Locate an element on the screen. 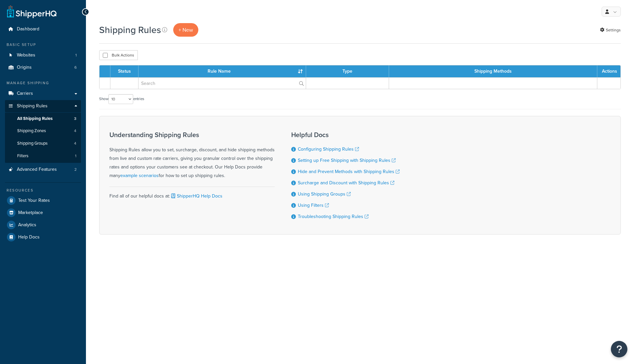 This screenshot has width=634, height=364. input: Search is located at coordinates (222, 83).